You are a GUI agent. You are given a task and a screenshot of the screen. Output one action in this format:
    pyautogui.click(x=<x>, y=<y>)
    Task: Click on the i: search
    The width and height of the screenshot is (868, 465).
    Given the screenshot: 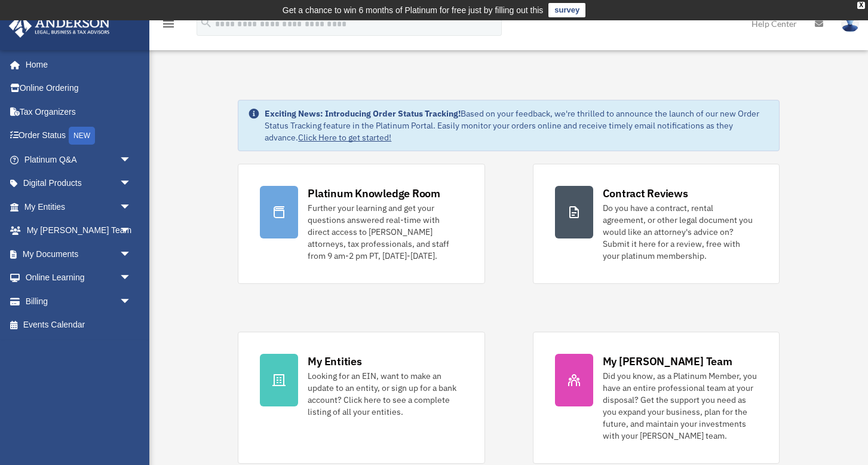 What is the action you would take?
    pyautogui.click(x=206, y=23)
    